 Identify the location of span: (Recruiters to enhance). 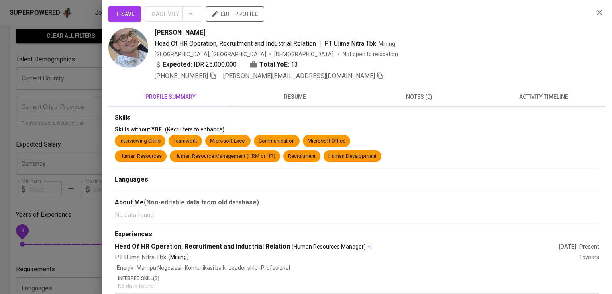
(194, 129).